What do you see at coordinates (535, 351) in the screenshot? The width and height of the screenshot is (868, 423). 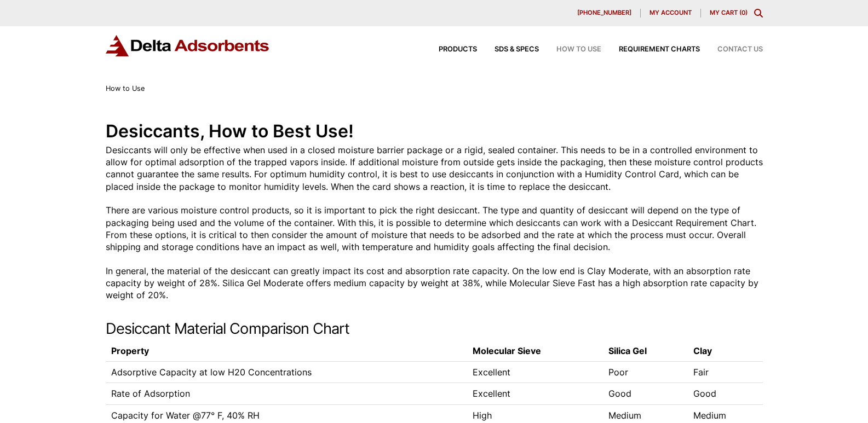 I see `th: Molecular Sieve` at bounding box center [535, 351].